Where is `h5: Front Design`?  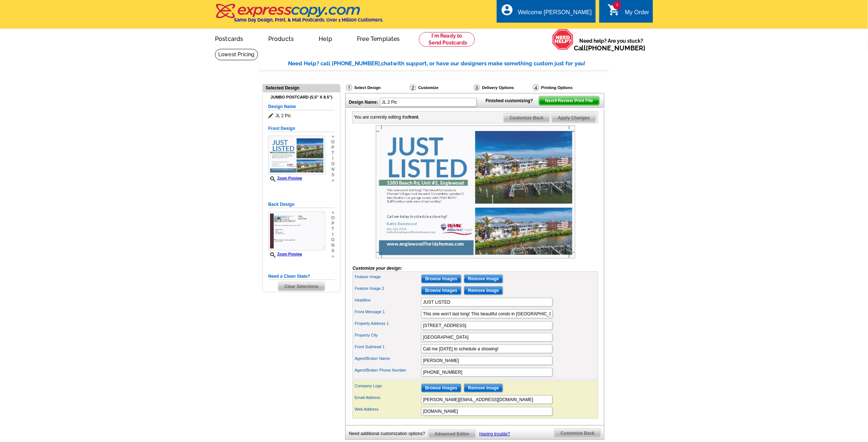 h5: Front Design is located at coordinates (301, 129).